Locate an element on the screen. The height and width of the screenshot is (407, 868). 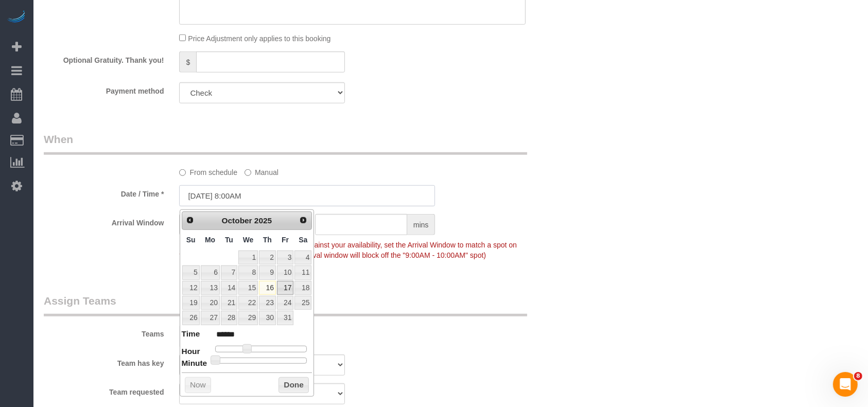
span: October is located at coordinates (237, 220).